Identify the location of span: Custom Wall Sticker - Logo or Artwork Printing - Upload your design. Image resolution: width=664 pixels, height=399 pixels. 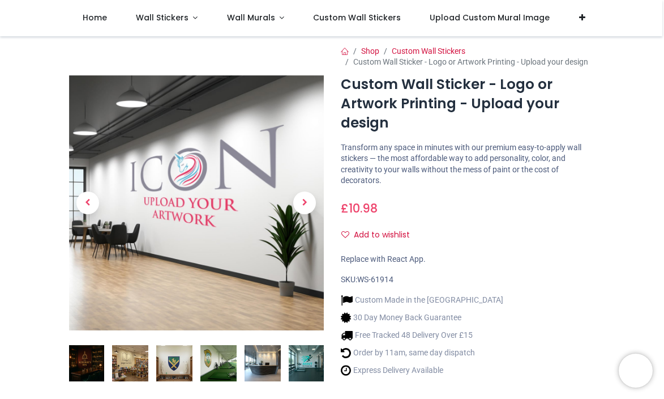
(471, 62).